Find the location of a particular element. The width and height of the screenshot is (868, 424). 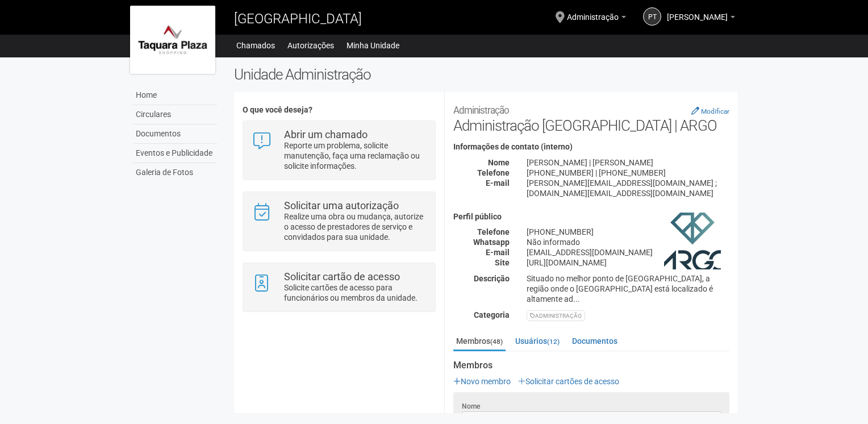

strong: Whatsapp is located at coordinates (491, 242).